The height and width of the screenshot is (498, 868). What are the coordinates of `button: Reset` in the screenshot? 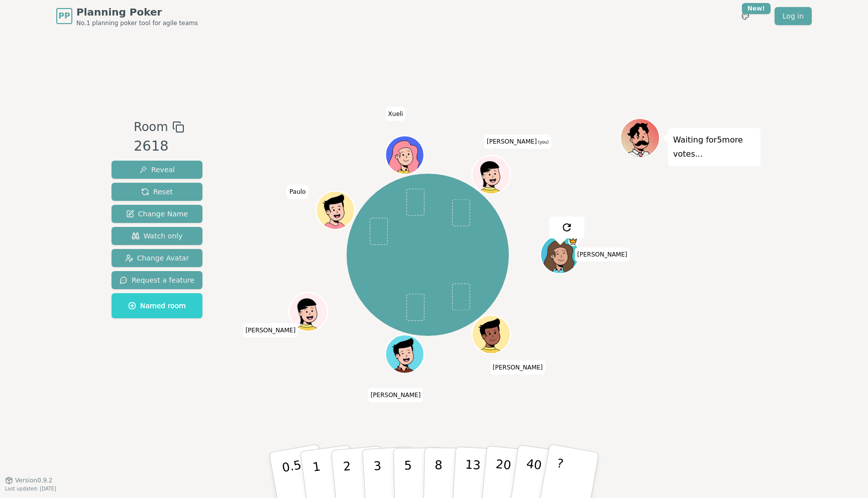 It's located at (157, 192).